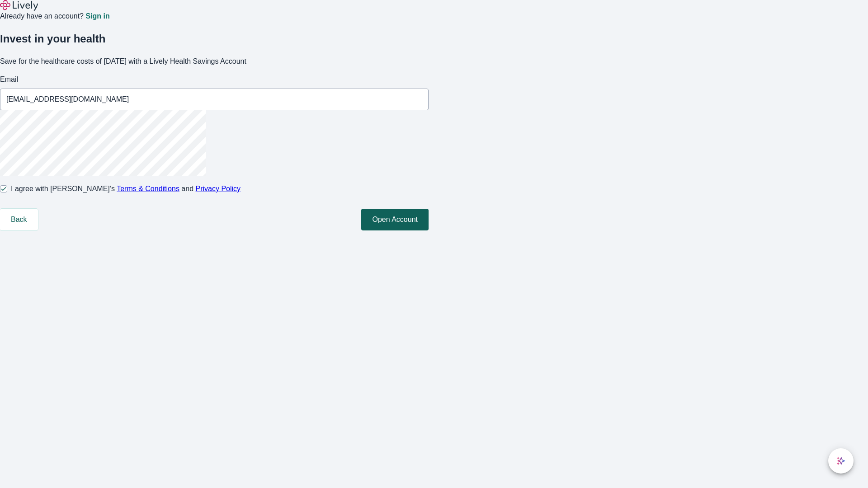 This screenshot has height=488, width=868. I want to click on a: Terms & Conditions, so click(147, 189).